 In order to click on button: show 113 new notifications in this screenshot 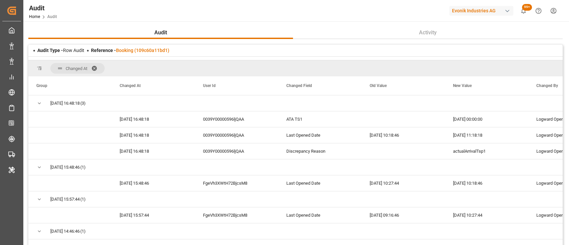, I will do `click(523, 11)`.